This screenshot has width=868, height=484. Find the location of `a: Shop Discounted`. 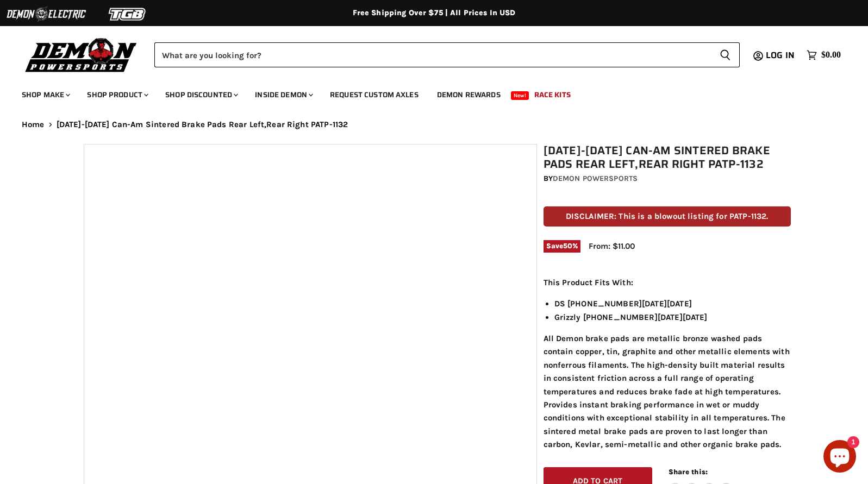

a: Shop Discounted is located at coordinates (201, 94).